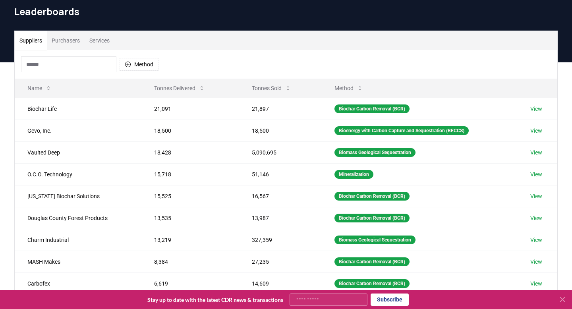 Image resolution: width=572 pixels, height=309 pixels. Describe the element at coordinates (78, 152) in the screenshot. I see `td: Vaulted Deep` at that location.